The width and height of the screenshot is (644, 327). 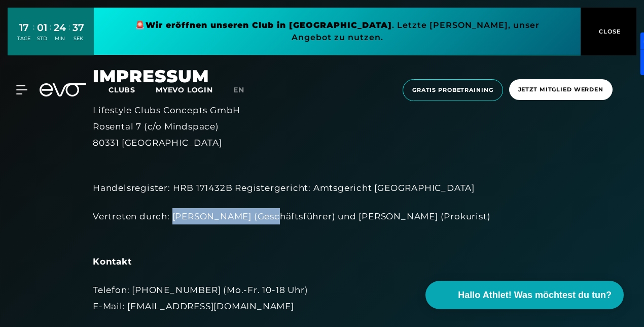 I want to click on a: Gratis Probetraining, so click(x=453, y=90).